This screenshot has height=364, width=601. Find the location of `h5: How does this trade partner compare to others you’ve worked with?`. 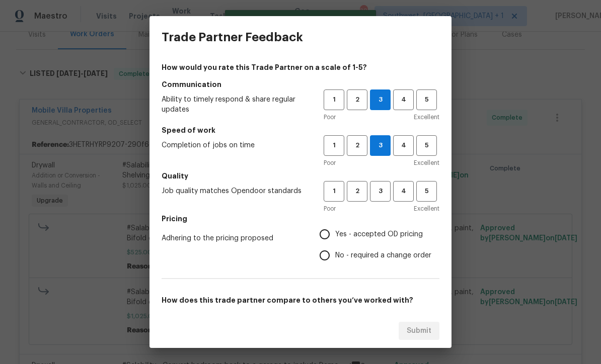

h5: How does this trade partner compare to others you’ve worked with? is located at coordinates (300, 300).